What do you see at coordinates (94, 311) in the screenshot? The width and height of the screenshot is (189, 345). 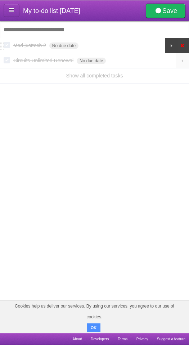 I see `span: Cookies help us deliver our services. By using our services, you agree to our use of cookies.` at bounding box center [94, 311].